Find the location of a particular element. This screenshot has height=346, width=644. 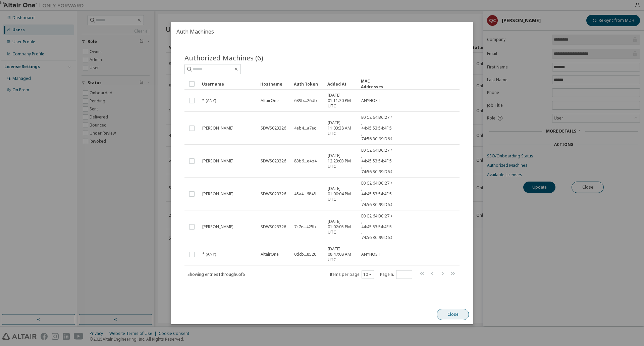

div: MAC Addresses is located at coordinates (375, 84).